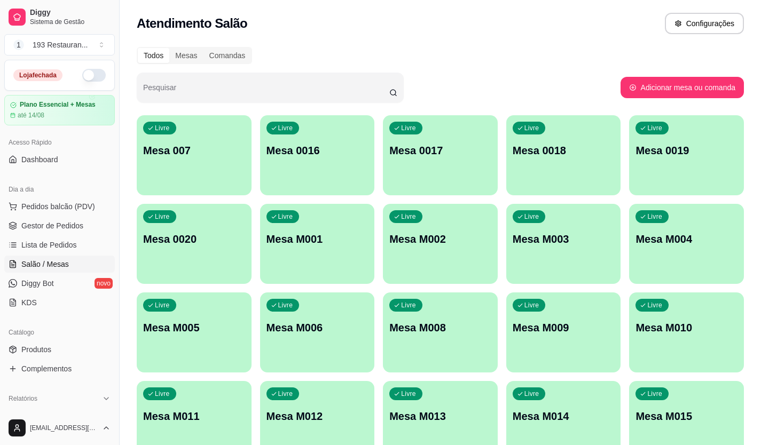 The width and height of the screenshot is (761, 445). What do you see at coordinates (194, 239) in the screenshot?
I see `p: Mesa 0020` at bounding box center [194, 239].